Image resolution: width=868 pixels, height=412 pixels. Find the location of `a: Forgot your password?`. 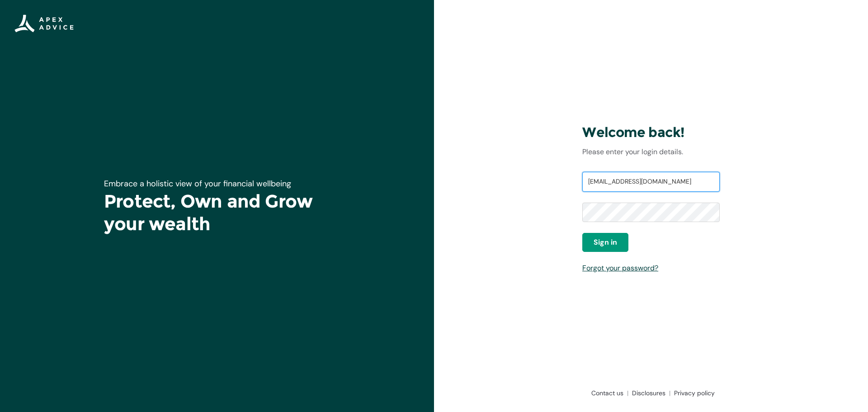

a: Forgot your password? is located at coordinates (621, 268).